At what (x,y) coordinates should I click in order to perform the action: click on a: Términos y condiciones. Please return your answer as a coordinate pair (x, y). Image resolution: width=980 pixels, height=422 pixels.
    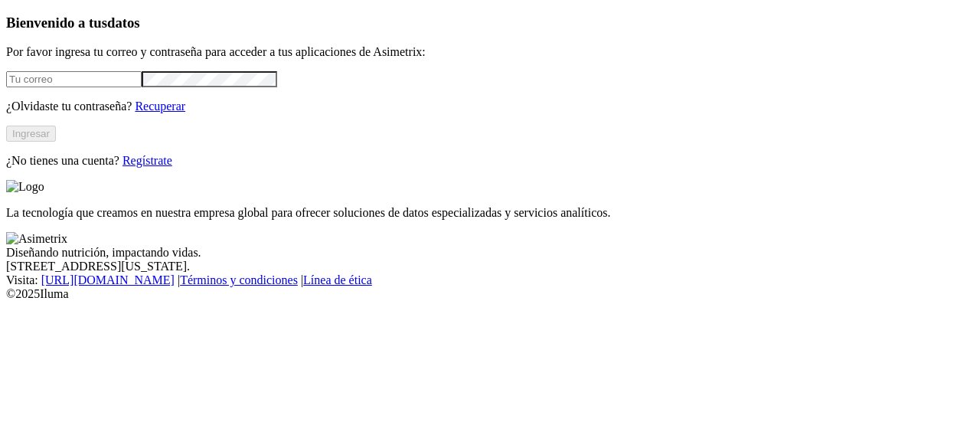
    Looking at the image, I should click on (239, 280).